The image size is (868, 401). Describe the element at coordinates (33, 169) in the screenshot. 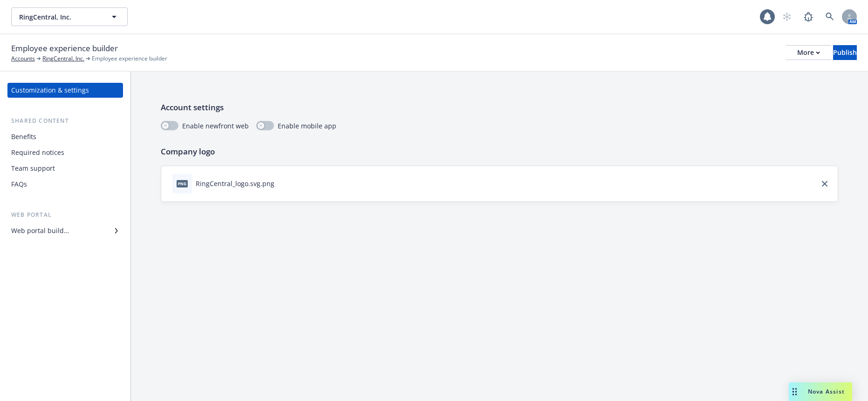

I see `div: Team support` at that location.